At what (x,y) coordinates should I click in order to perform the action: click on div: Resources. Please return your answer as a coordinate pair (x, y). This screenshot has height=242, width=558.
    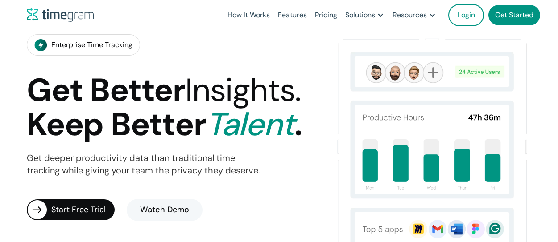
    Looking at the image, I should click on (409, 15).